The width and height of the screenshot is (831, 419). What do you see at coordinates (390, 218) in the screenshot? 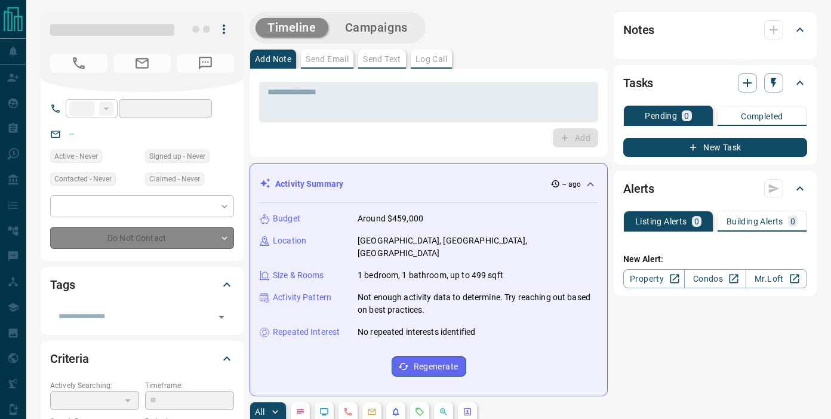
I see `p: Around $459,000` at bounding box center [390, 218].